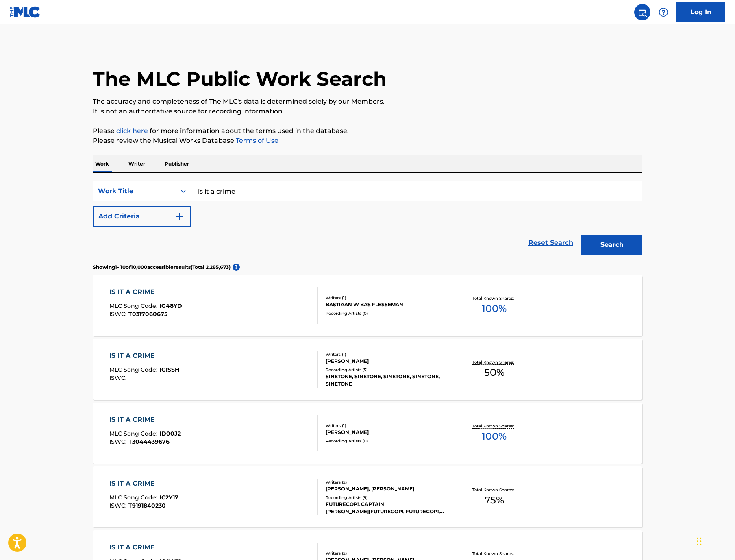  What do you see at coordinates (162, 267) in the screenshot?
I see `p: Showing 1 - 10 of 10,000 accessible results (Total 2,285,673 )` at bounding box center [162, 267].